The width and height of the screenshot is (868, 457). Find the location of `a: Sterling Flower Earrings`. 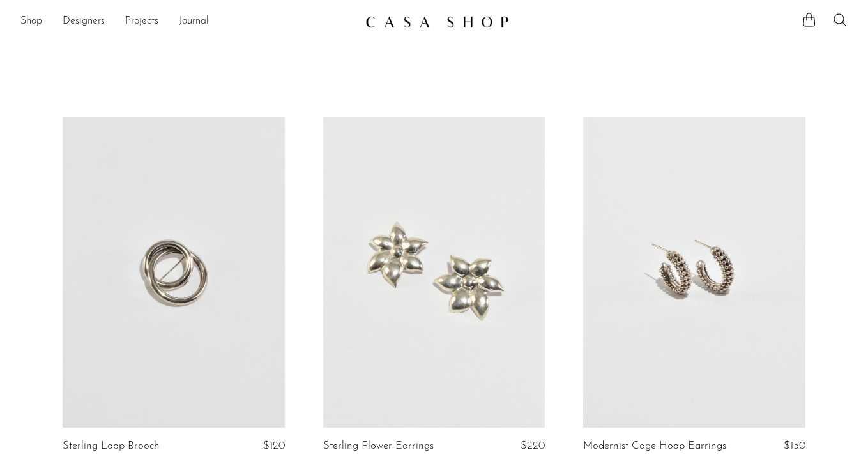

a: Sterling Flower Earrings is located at coordinates (378, 447).